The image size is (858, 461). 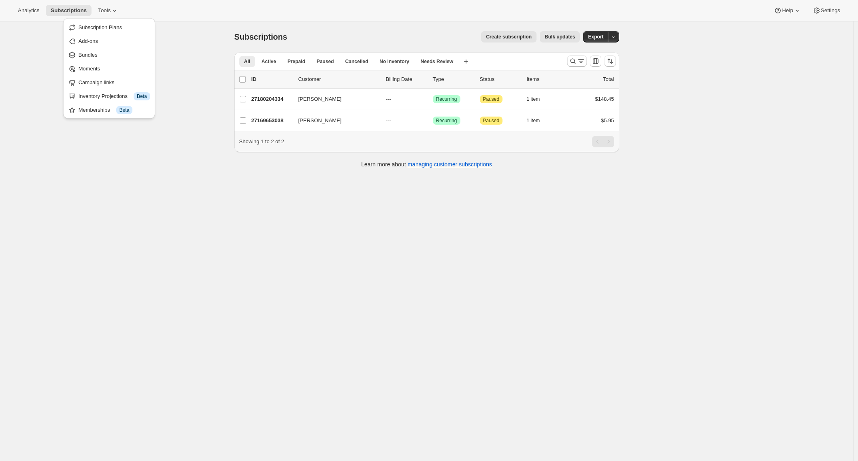 I want to click on span: Campaign links, so click(x=96, y=82).